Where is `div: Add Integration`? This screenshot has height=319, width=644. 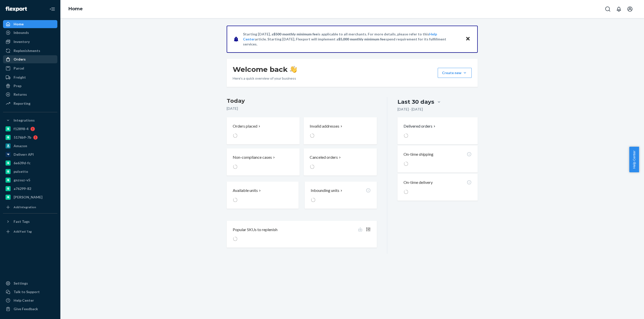
div: Add Integration is located at coordinates (25, 207).